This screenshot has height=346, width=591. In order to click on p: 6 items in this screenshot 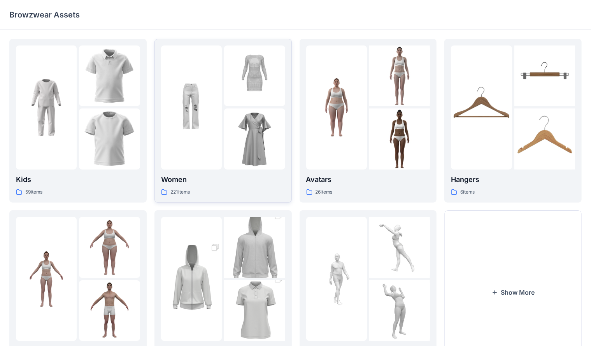, I will do `click(467, 192)`.